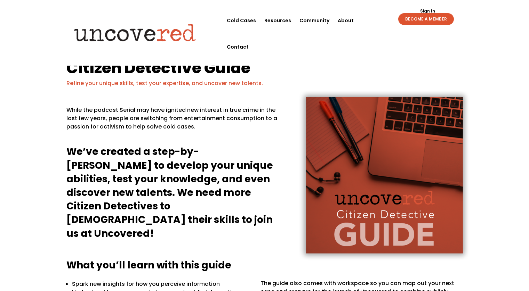 The image size is (529, 291). I want to click on p: Spark new insights for how you perceive information, so click(161, 284).